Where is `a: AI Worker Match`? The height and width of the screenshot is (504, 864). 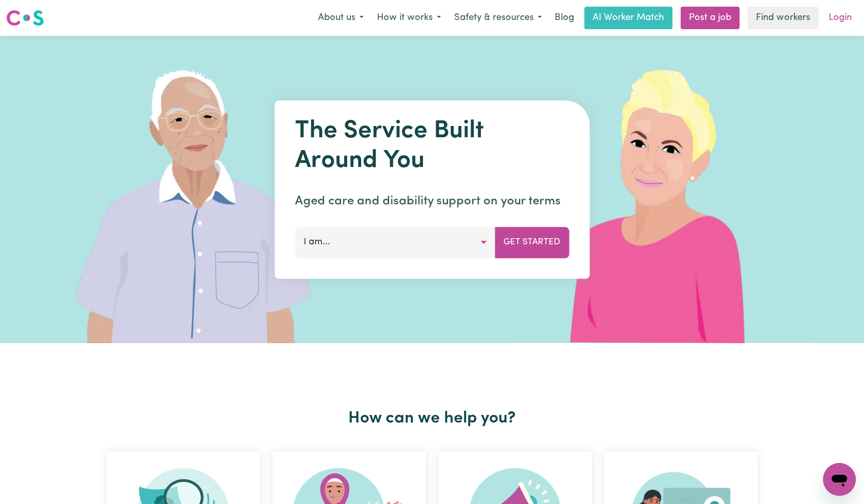
a: AI Worker Match is located at coordinates (628, 18).